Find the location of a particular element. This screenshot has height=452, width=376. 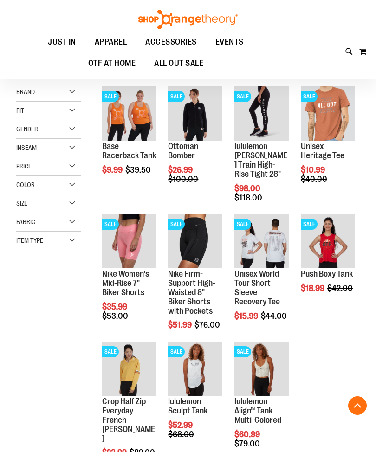

a: Ottoman Bomber is located at coordinates (183, 151).